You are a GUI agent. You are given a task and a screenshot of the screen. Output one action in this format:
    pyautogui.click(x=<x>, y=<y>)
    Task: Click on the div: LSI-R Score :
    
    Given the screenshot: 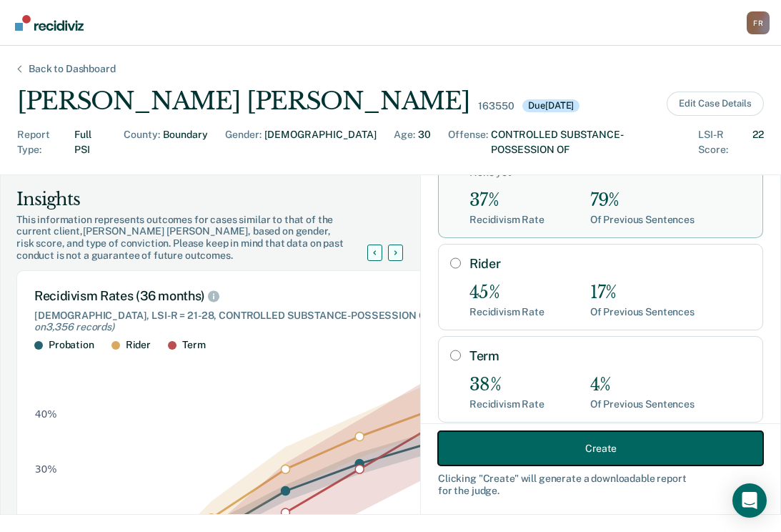 What is the action you would take?
    pyautogui.click(x=724, y=142)
    